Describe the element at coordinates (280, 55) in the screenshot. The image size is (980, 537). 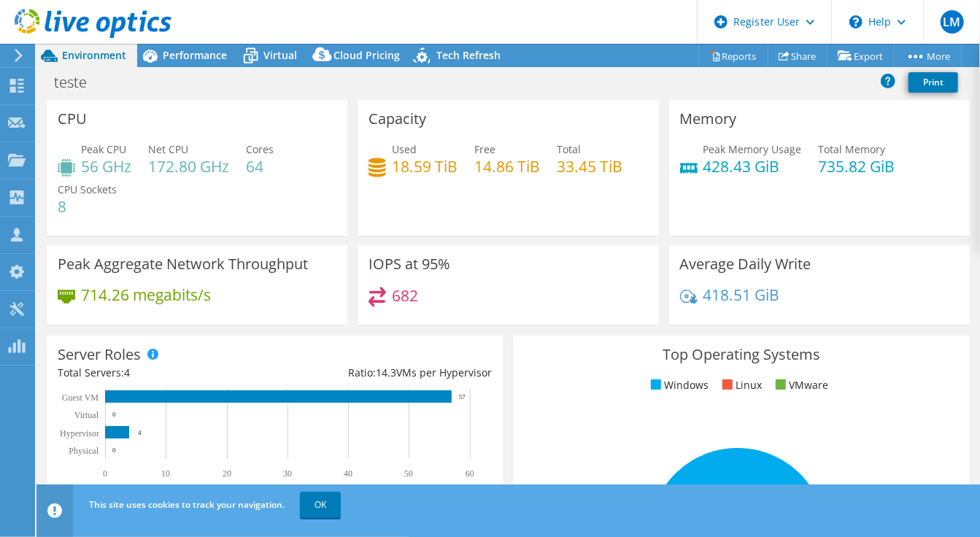
I see `span: Virtual` at that location.